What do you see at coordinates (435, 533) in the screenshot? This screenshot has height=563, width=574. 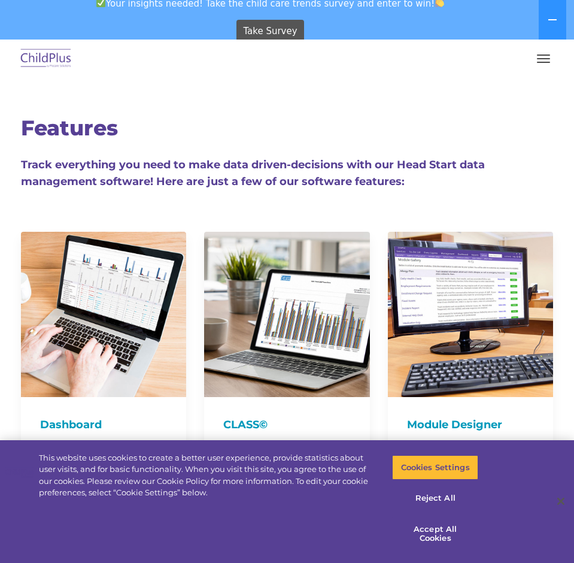 I see `button: Accept All Cookies` at bounding box center [435, 533].